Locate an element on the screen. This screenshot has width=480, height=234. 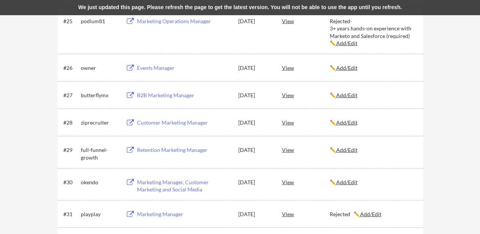
div: Customer Marketing Manager is located at coordinates (184, 123).